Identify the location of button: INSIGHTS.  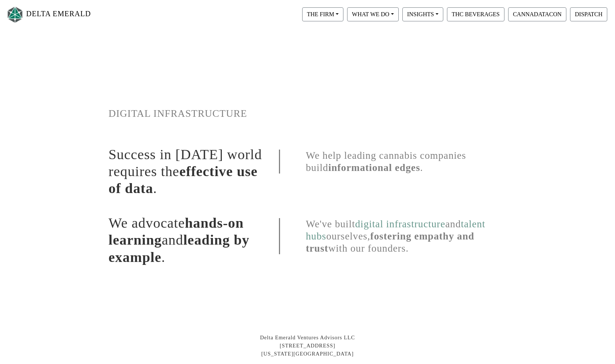
(423, 14).